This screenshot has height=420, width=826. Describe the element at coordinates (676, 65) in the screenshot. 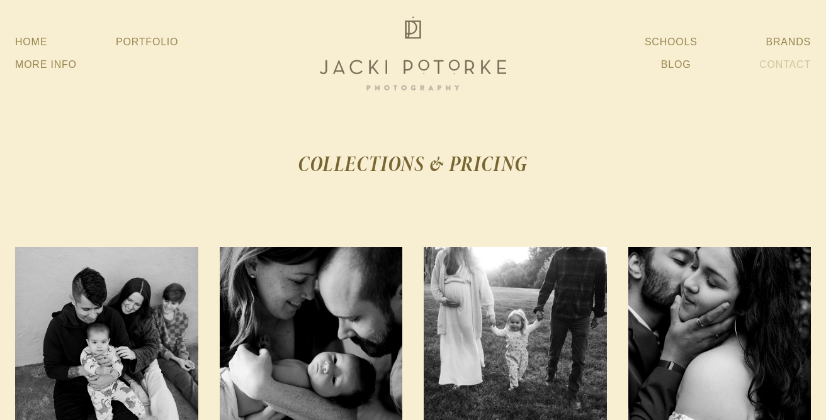

I see `a: Blog` at that location.